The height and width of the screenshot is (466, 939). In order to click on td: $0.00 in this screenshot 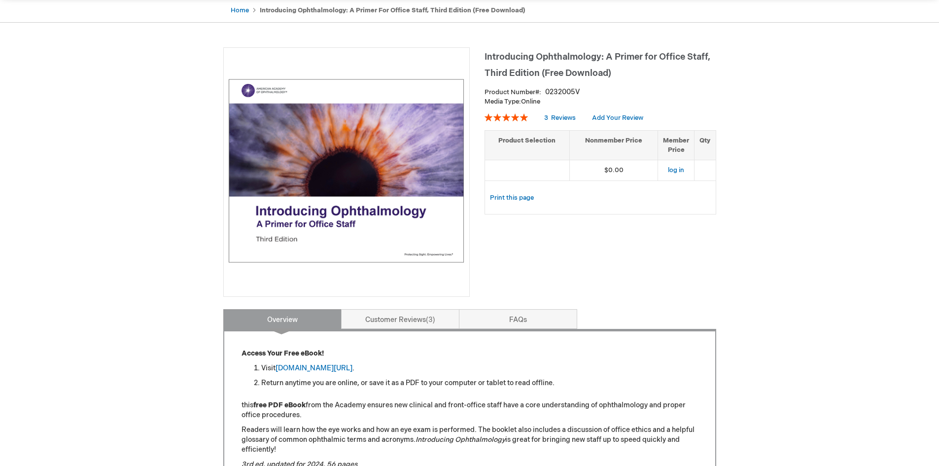, I will do `click(614, 171)`.